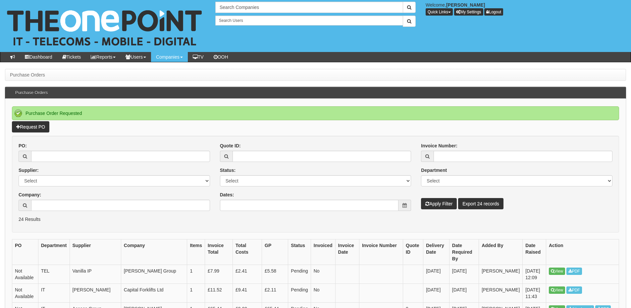 Image resolution: width=631 pixels, height=308 pixels. What do you see at coordinates (439, 12) in the screenshot?
I see `button: Quick Links` at bounding box center [439, 12].